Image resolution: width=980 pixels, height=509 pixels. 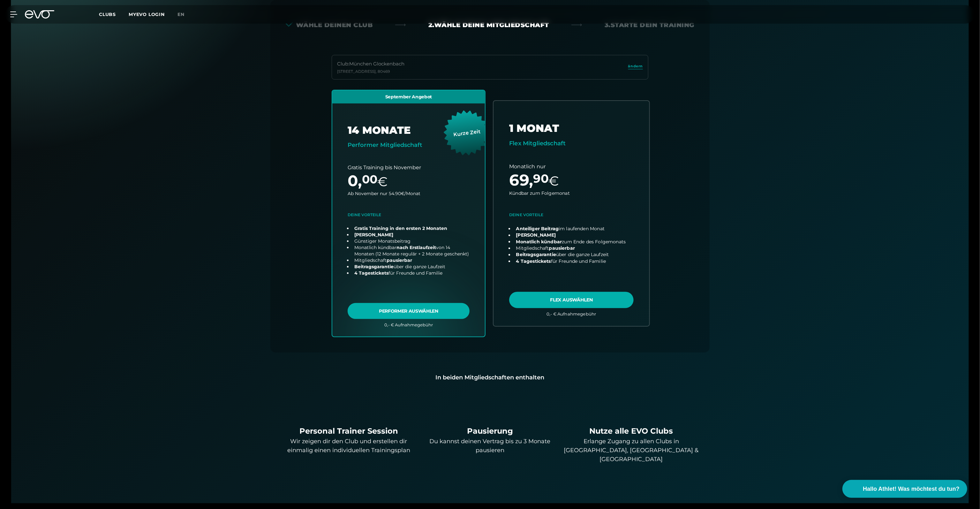 I want to click on span: ändern, so click(x=636, y=66).